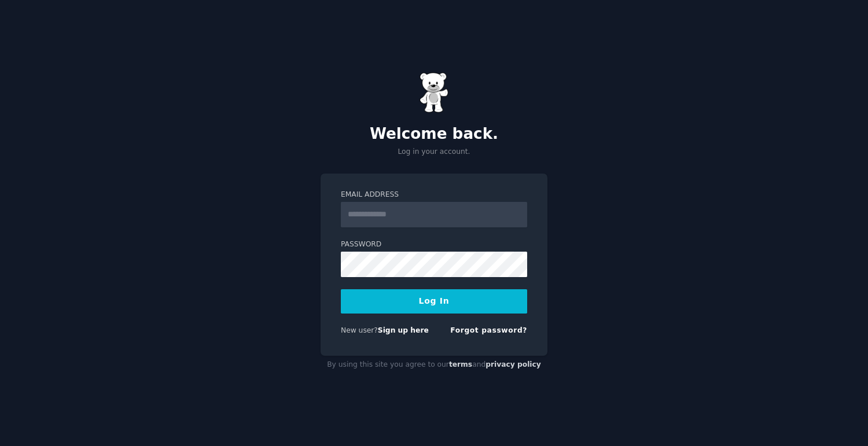  Describe the element at coordinates (461, 364) in the screenshot. I see `a: terms` at that location.